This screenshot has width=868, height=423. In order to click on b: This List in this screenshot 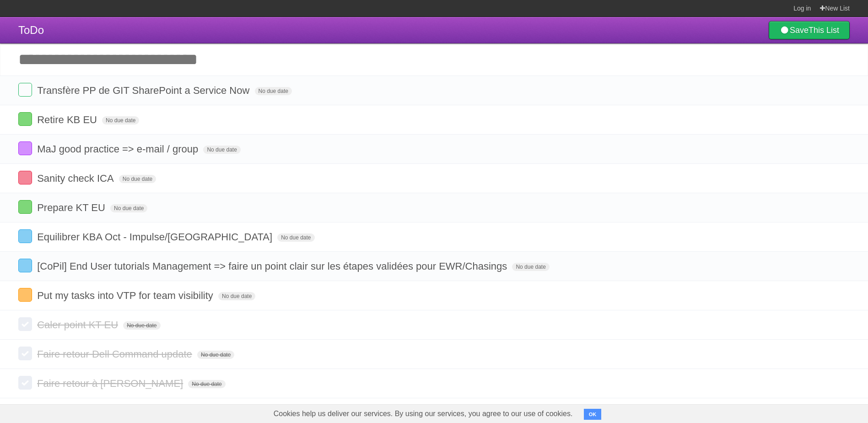, I will do `click(824, 30)`.